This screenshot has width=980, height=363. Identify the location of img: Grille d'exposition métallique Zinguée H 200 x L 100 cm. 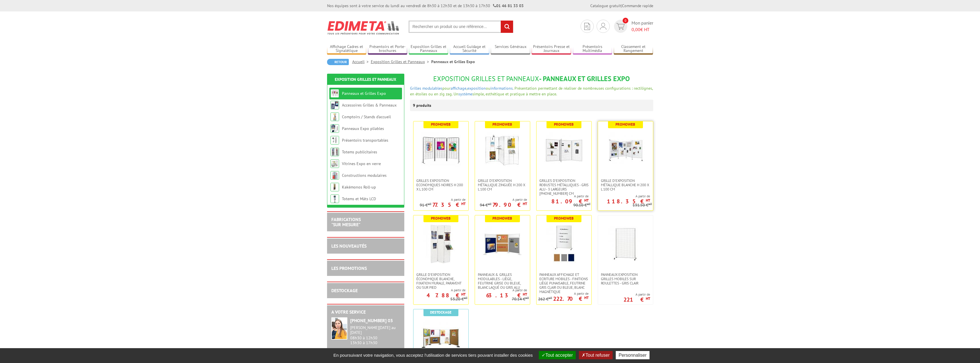
(502, 150).